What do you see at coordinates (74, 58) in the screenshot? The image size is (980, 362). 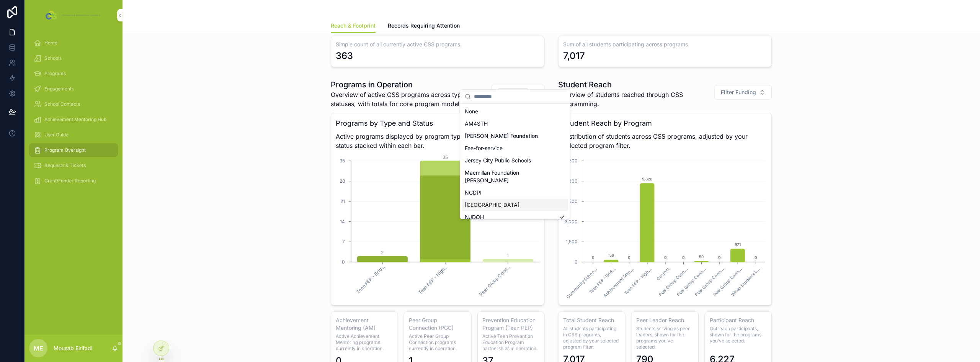 I see `a: Schools` at bounding box center [74, 58].